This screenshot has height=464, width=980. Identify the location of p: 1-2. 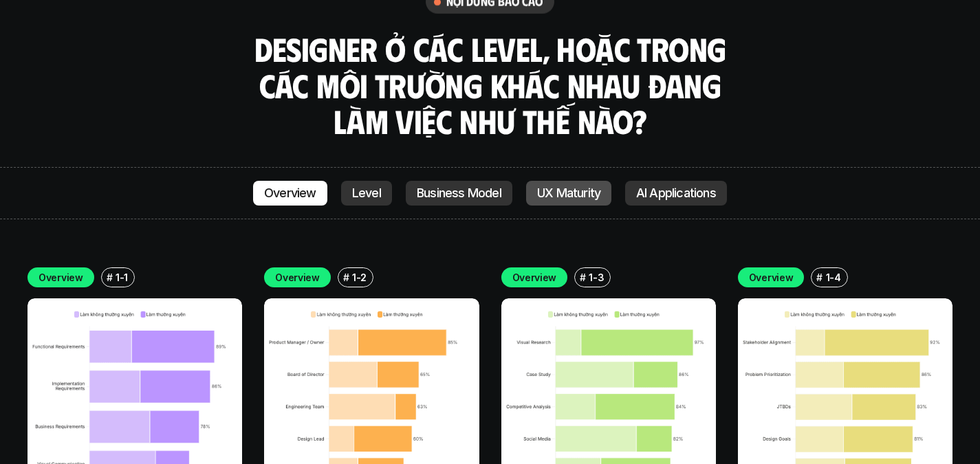
(359, 277).